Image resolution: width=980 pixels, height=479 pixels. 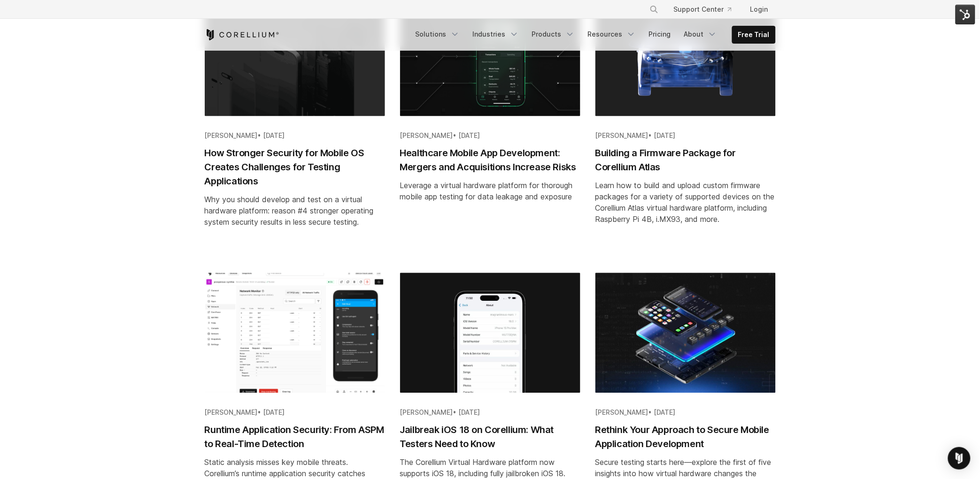 I want to click on a: Pricing, so click(x=660, y=34).